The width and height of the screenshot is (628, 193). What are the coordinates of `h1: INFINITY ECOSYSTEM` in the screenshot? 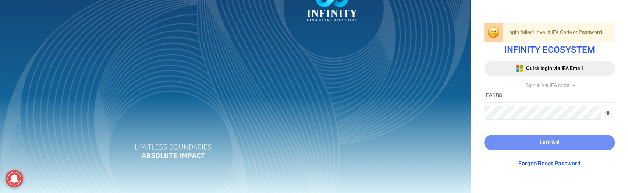 It's located at (549, 50).